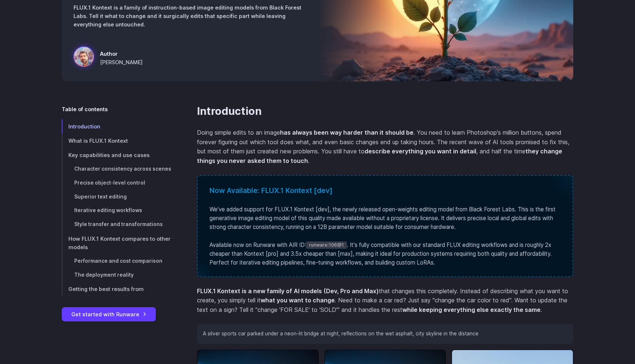 Image resolution: width=635 pixels, height=364 pixels. I want to click on span: Author, so click(121, 54).